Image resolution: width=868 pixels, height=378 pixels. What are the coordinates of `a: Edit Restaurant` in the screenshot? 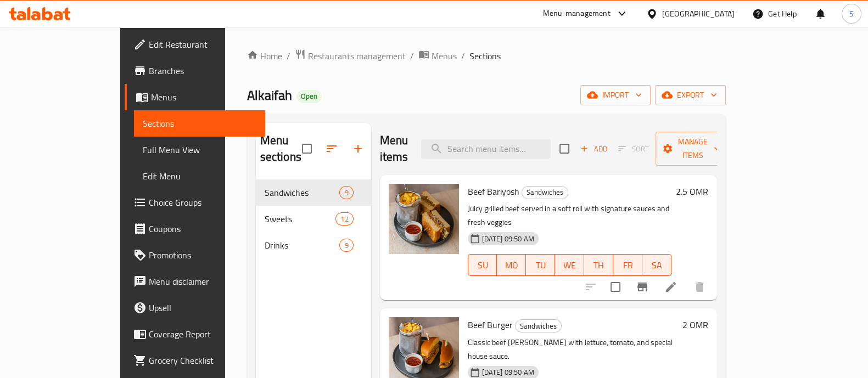 It's located at (195, 45).